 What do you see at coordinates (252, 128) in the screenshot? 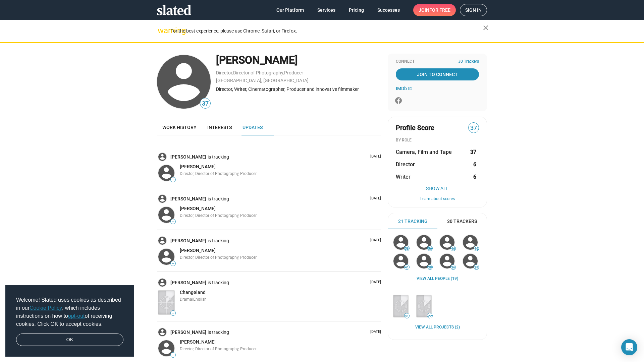
I see `span: Updates` at bounding box center [252, 128].